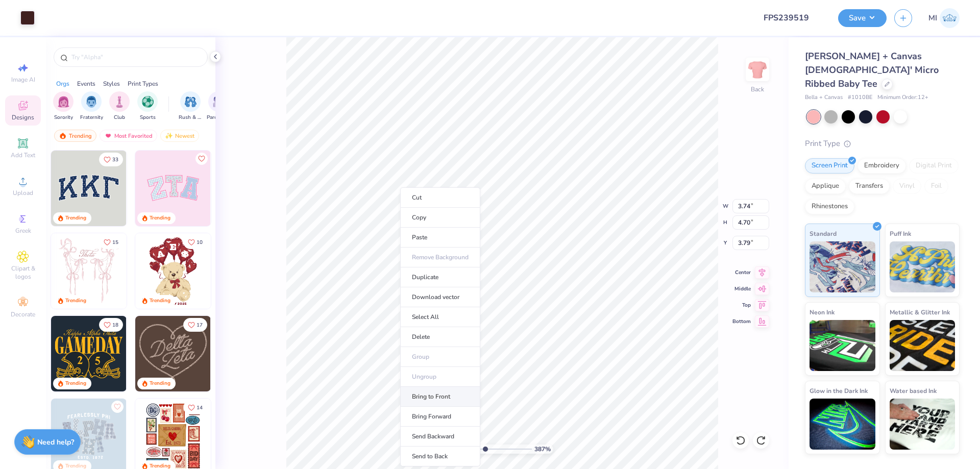  Describe the element at coordinates (440, 217) in the screenshot. I see `li: Copy` at that location.